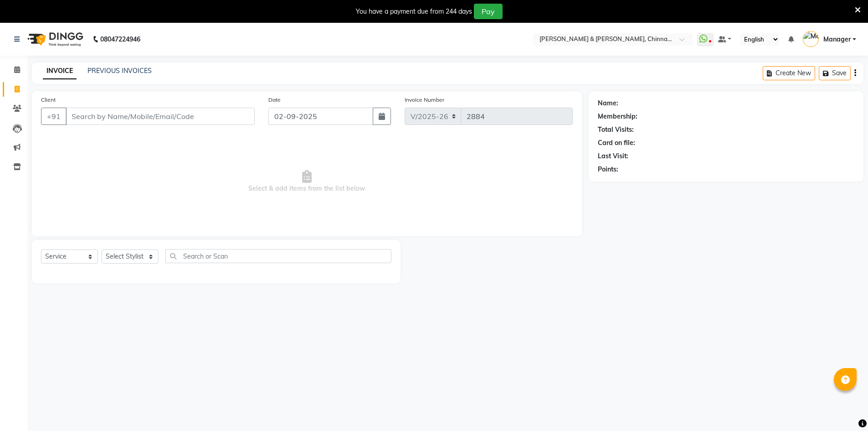 The width and height of the screenshot is (868, 431). What do you see at coordinates (616, 130) in the screenshot?
I see `div: Total Visits:` at bounding box center [616, 130].